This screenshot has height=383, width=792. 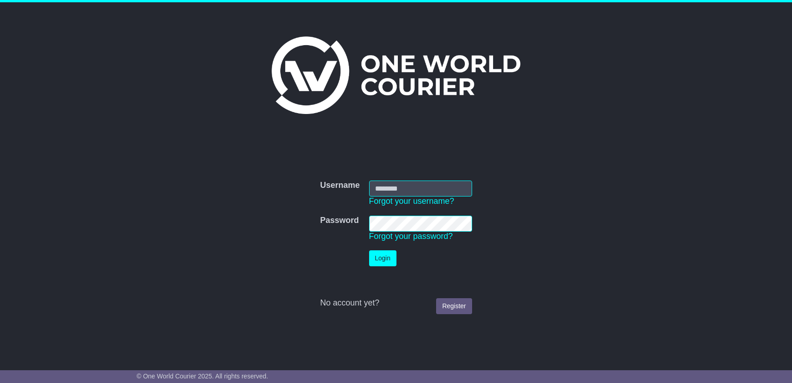 I want to click on label: Password, so click(x=339, y=221).